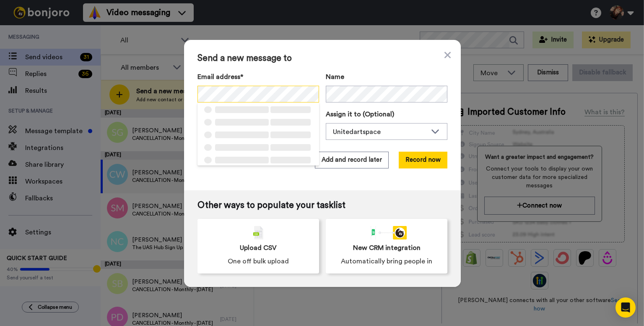  What do you see at coordinates (258, 248) in the screenshot?
I see `span: Upload CSV` at bounding box center [258, 248].